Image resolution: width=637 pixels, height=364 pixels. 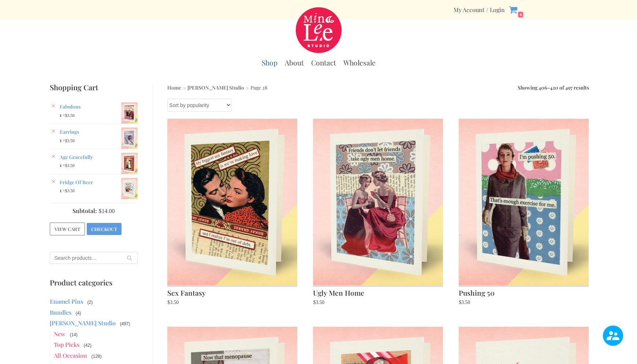 What do you see at coordinates (67, 344) in the screenshot?
I see `a: Top Picks` at bounding box center [67, 344].